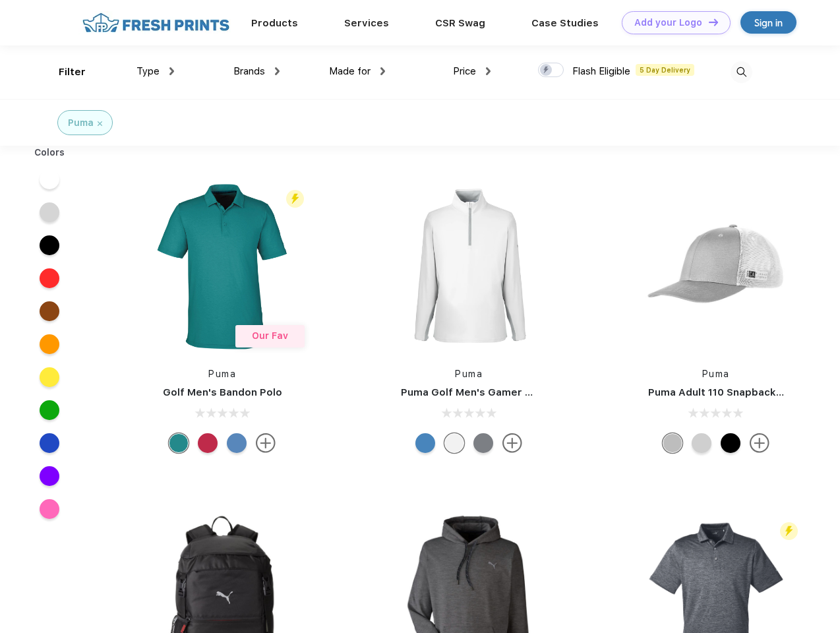  Describe the element at coordinates (425, 443) in the screenshot. I see `div: Bright Cobalt` at that location.